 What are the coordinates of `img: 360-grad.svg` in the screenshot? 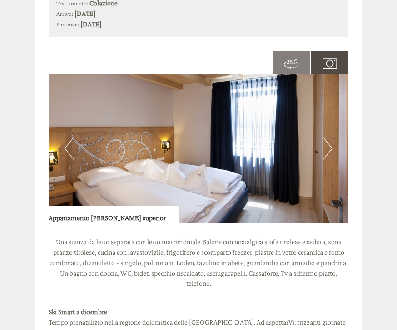 It's located at (291, 64).